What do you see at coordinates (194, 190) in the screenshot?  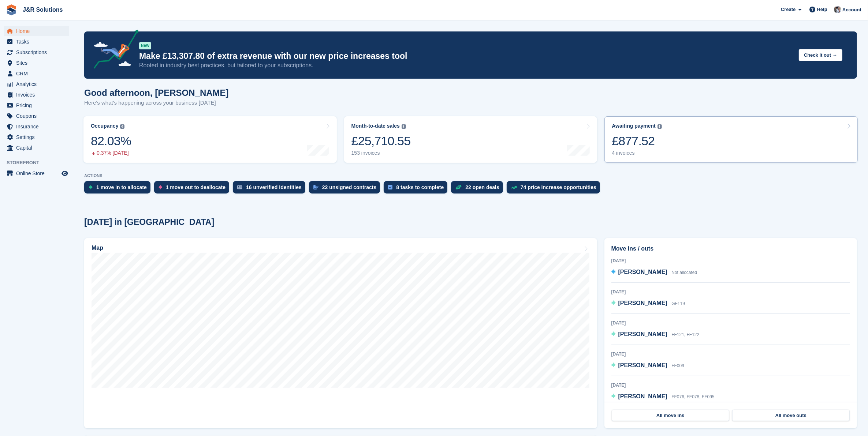 I see `a: 1 move out to deallocate` at bounding box center [194, 190].